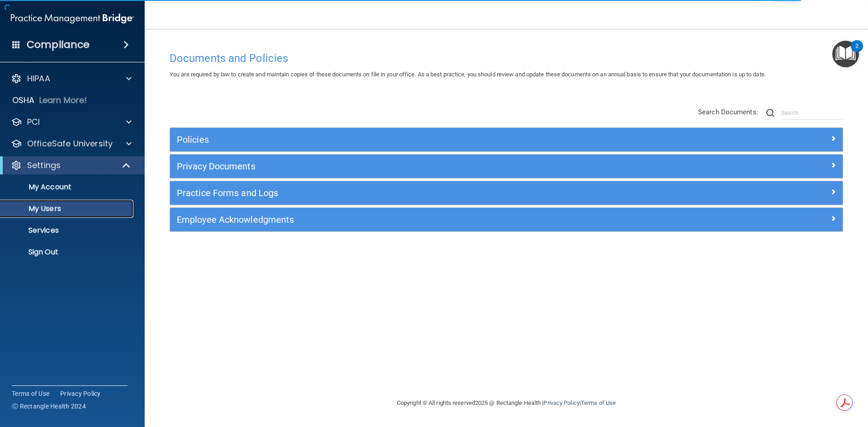 The image size is (868, 427). I want to click on p: Sign Out, so click(67, 252).